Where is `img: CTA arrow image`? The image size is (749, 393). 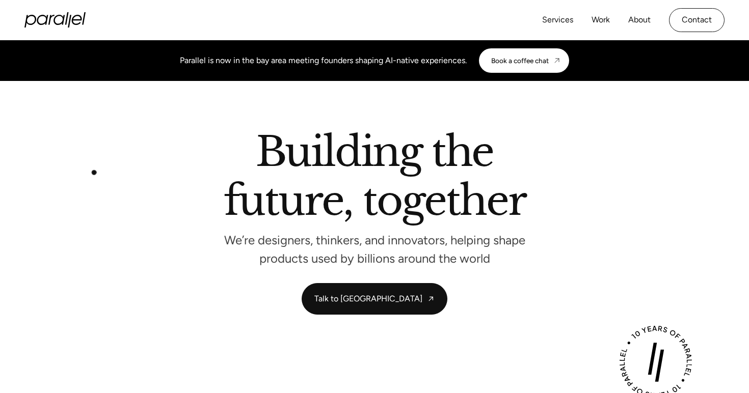
img: CTA arrow image is located at coordinates (557, 61).